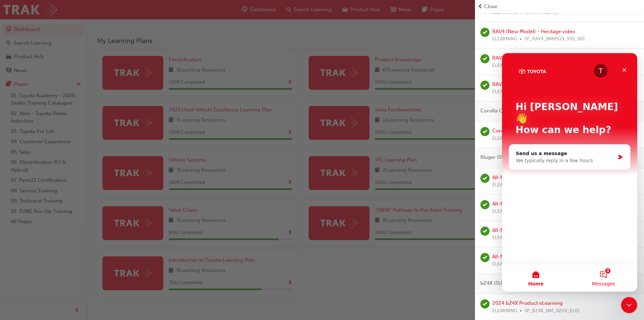 This screenshot has height=320, width=644. What do you see at coordinates (555, 39) in the screenshot?
I see `span: SP_RAV4_NM0519_VID_001` at bounding box center [555, 39].